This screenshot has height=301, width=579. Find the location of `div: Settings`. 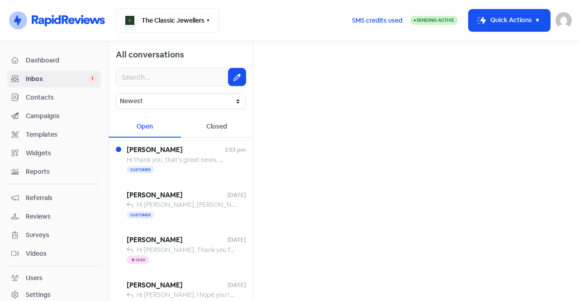

div: Settings is located at coordinates (38, 295).